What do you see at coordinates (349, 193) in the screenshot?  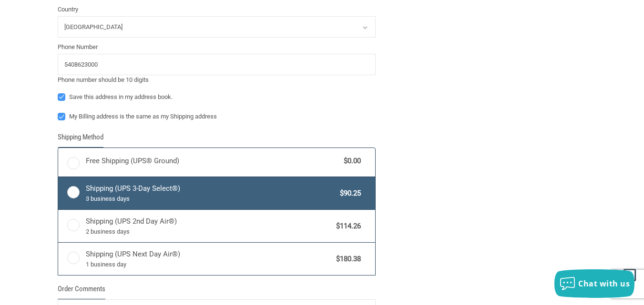 I see `span: $90.25` at bounding box center [349, 193].